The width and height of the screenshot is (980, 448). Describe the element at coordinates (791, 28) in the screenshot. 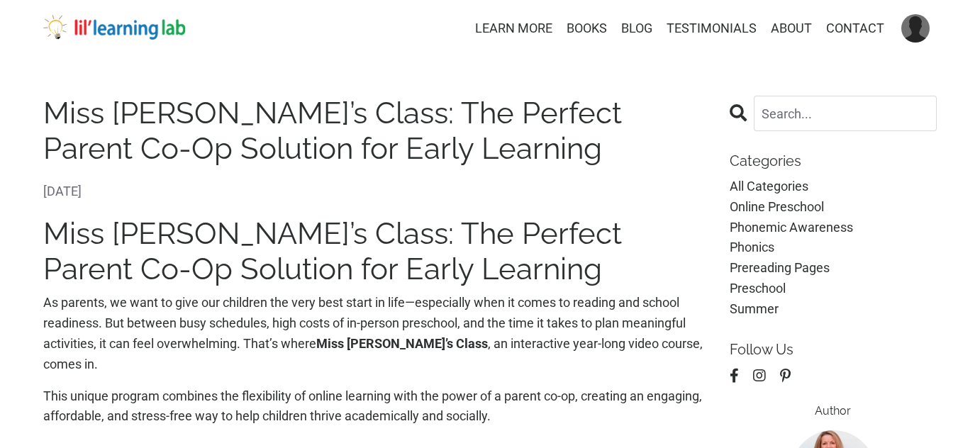

I see `a: ABOUT` at that location.